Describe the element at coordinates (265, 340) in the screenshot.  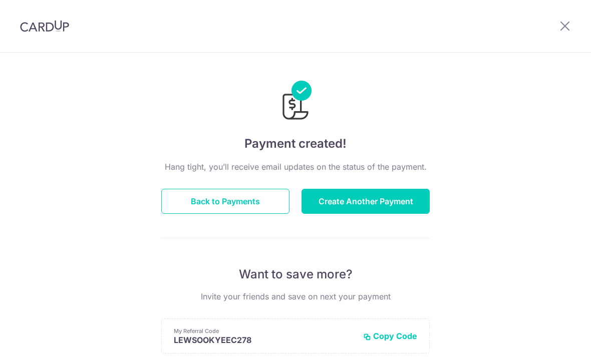
I see `p: LEWSOOKYEEC278` at that location.